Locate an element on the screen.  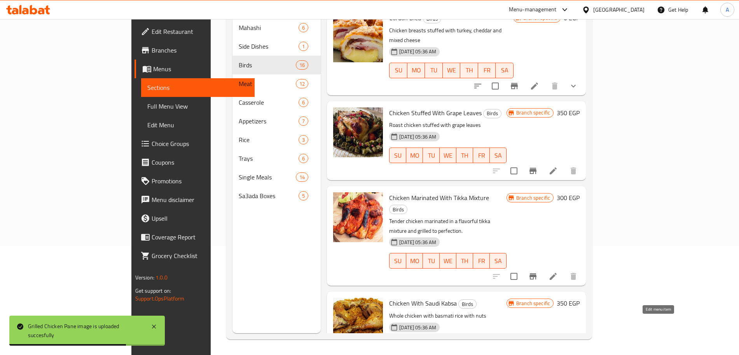
div: Sa3ada Boxes5 is located at coordinates (277, 196).